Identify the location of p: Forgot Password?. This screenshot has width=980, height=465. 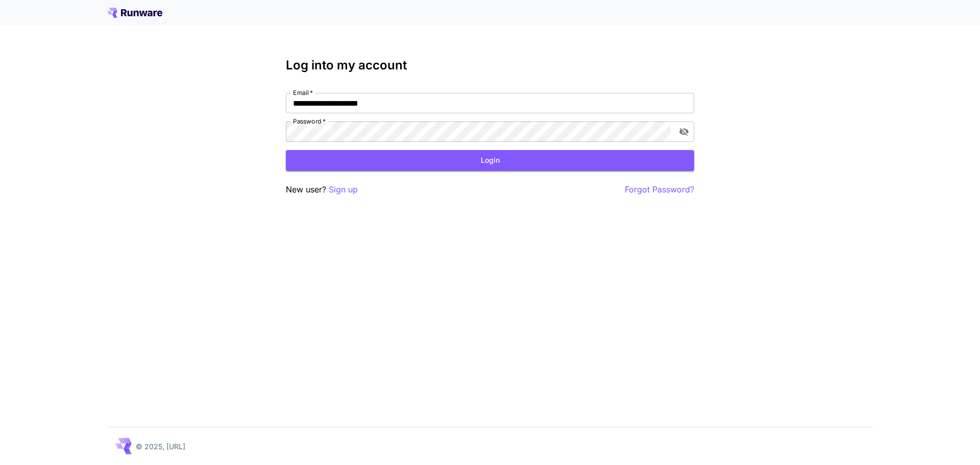
(660, 189).